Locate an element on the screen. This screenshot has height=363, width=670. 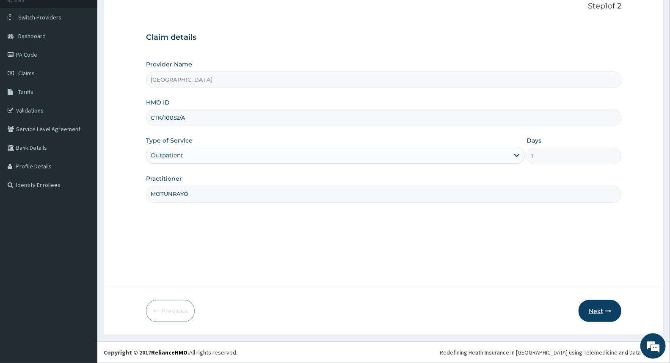
button: Previous is located at coordinates (170, 311).